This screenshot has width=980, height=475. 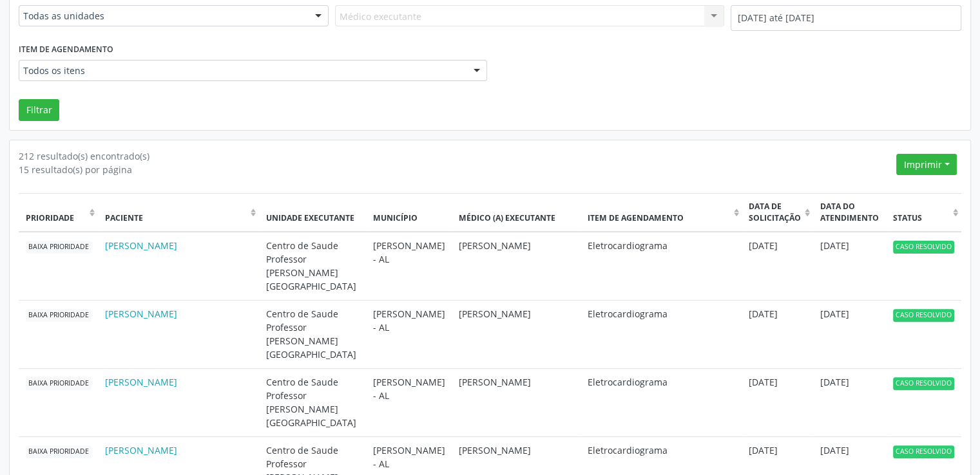 What do you see at coordinates (921, 219) in the screenshot?
I see `div: Status` at bounding box center [921, 219].